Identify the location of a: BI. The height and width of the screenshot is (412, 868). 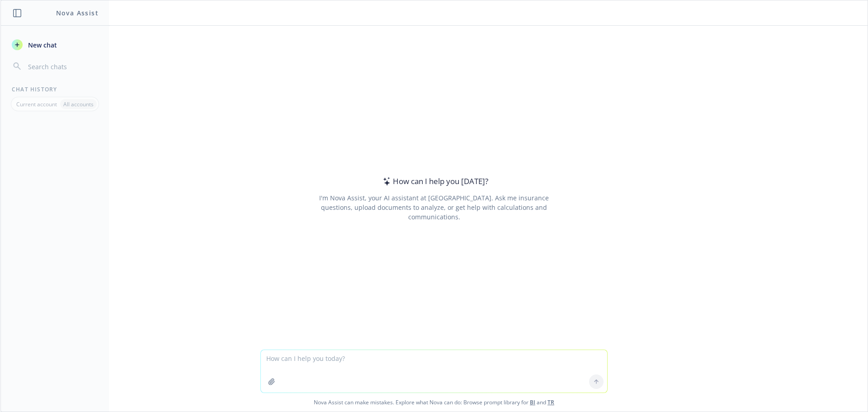
(533, 402).